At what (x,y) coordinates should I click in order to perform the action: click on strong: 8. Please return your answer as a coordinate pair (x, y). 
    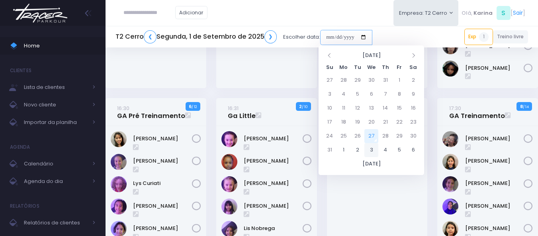
    Looking at the image, I should click on (522, 106).